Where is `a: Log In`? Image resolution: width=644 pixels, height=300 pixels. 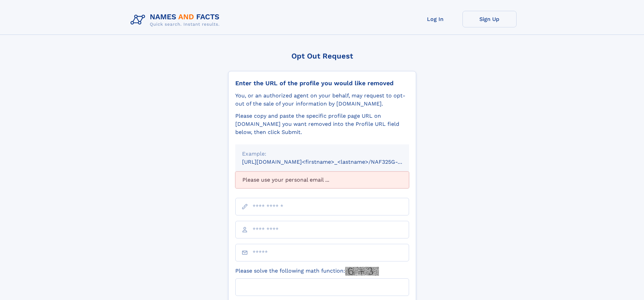 a: Log In is located at coordinates (435, 19).